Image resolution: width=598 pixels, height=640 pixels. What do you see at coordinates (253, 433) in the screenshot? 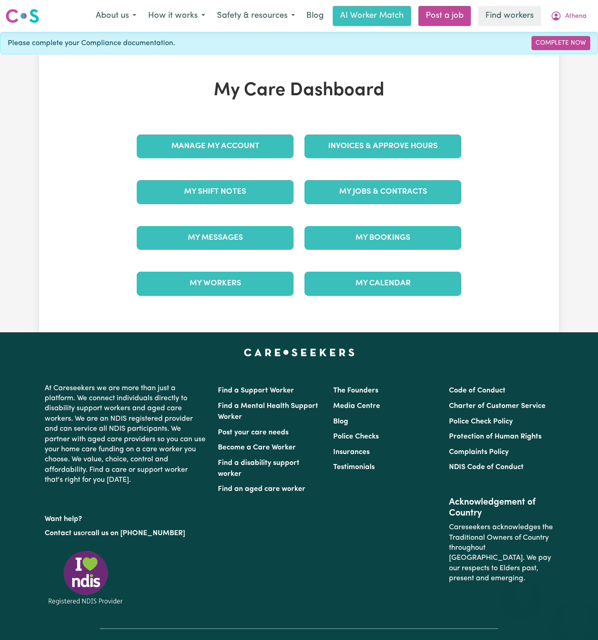
I see `a: Post your care needs` at bounding box center [253, 433].